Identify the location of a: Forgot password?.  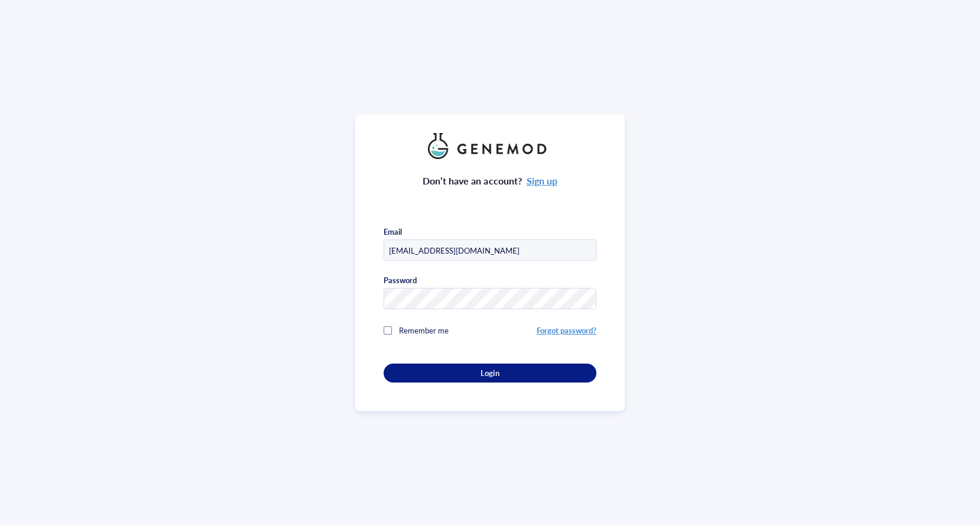
(566, 330).